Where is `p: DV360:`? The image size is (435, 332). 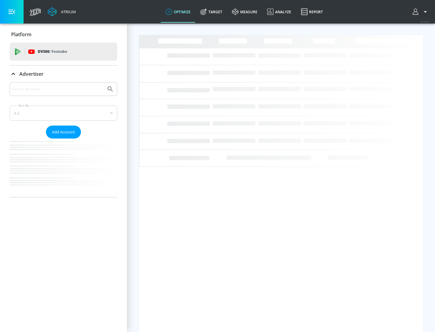
p: DV360: is located at coordinates (52, 52).